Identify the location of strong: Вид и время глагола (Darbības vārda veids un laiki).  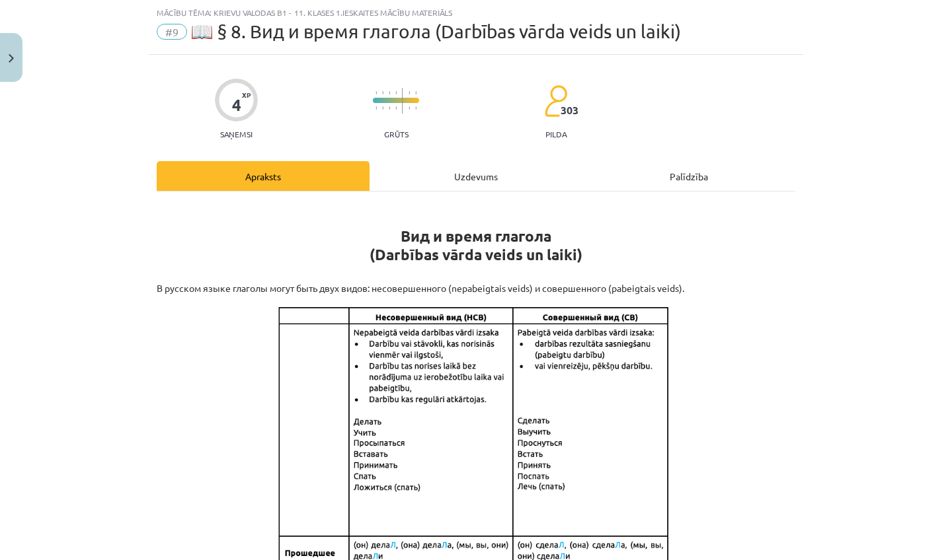
(476, 246).